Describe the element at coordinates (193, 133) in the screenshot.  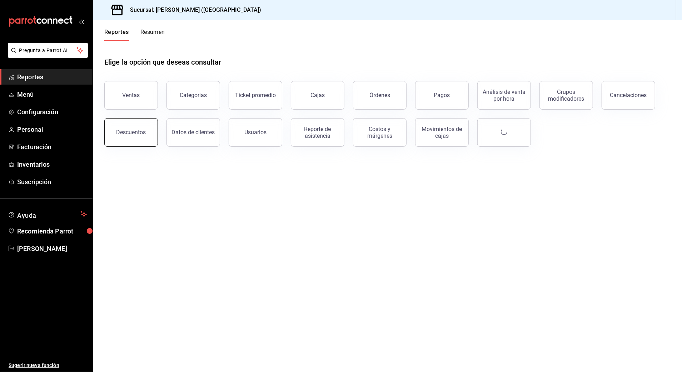
I see `button: Datos de clientes` at that location.